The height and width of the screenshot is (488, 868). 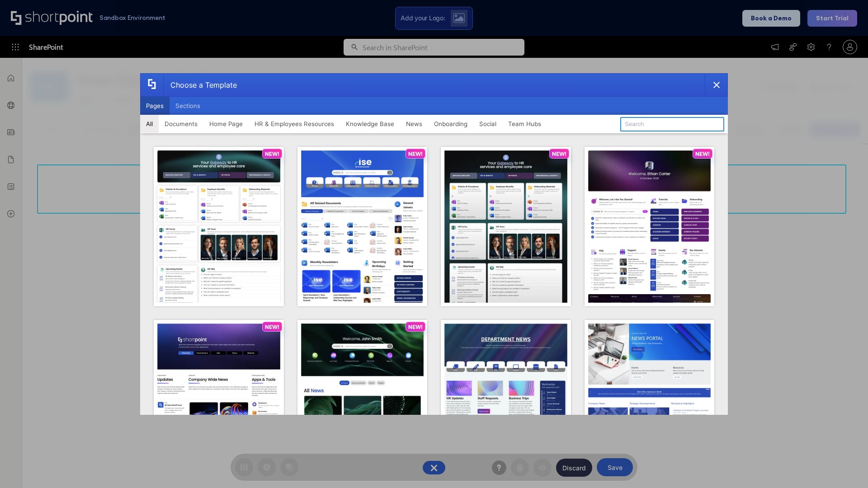 What do you see at coordinates (226, 124) in the screenshot?
I see `button: Home Page` at bounding box center [226, 124].